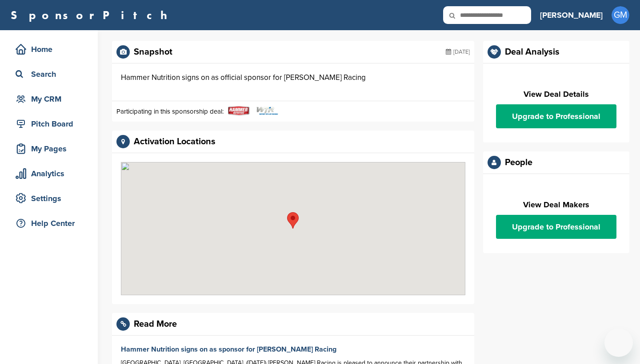  I want to click on a: My CRM, so click(49, 99).